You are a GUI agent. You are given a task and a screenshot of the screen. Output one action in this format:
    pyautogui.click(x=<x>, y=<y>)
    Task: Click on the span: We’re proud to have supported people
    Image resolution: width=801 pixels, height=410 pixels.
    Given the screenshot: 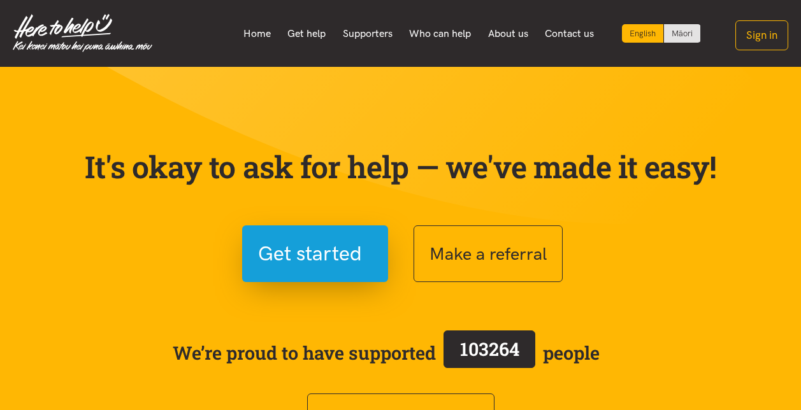 What is the action you would take?
    pyautogui.click(x=386, y=353)
    